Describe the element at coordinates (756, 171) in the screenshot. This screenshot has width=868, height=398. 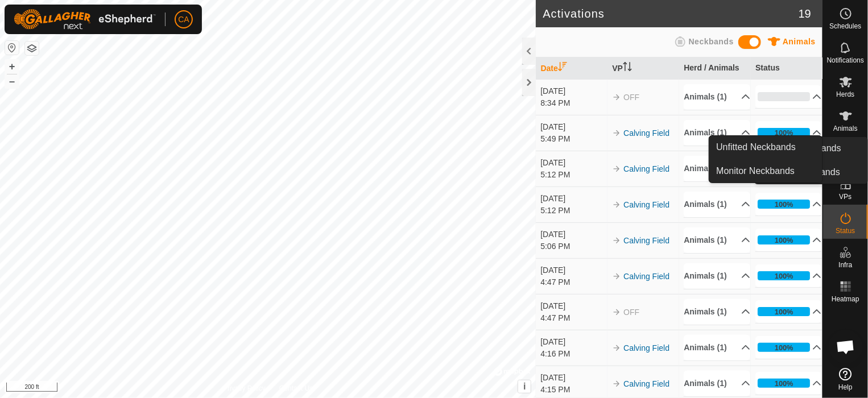
I see `span: Monitor Neckbands` at that location.